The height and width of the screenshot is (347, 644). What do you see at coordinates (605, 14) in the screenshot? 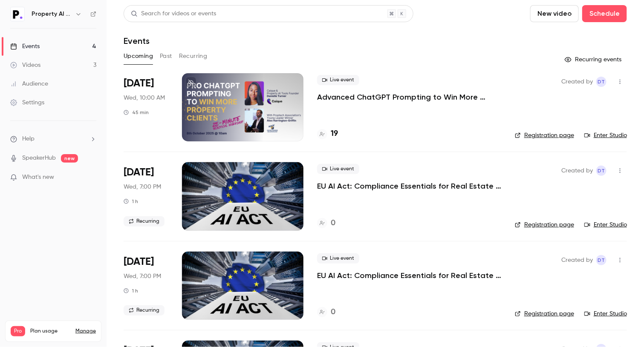
I see `button: Schedule` at bounding box center [605, 14].